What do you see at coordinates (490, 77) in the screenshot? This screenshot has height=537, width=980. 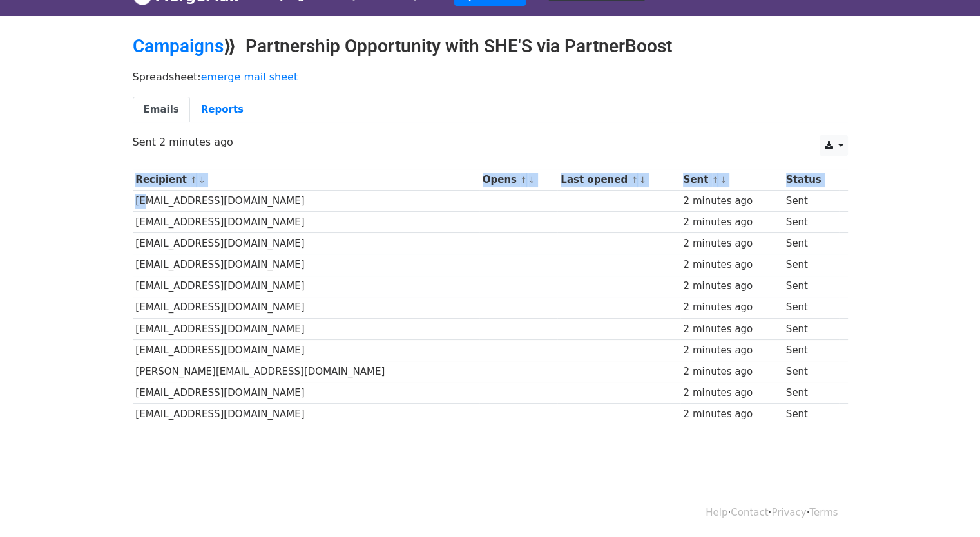 I see `p: Spreadsheet:` at bounding box center [490, 77].